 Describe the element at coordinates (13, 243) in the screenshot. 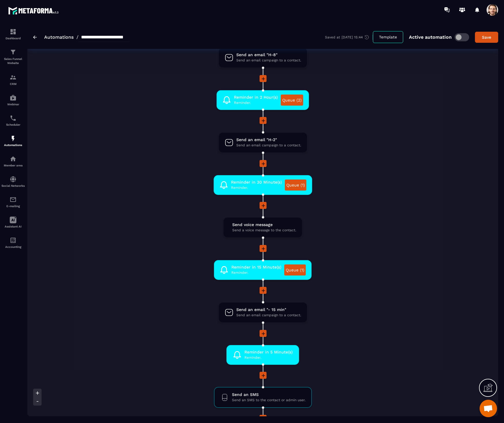

I see `a: accountantaccountantAccounting` at that location.